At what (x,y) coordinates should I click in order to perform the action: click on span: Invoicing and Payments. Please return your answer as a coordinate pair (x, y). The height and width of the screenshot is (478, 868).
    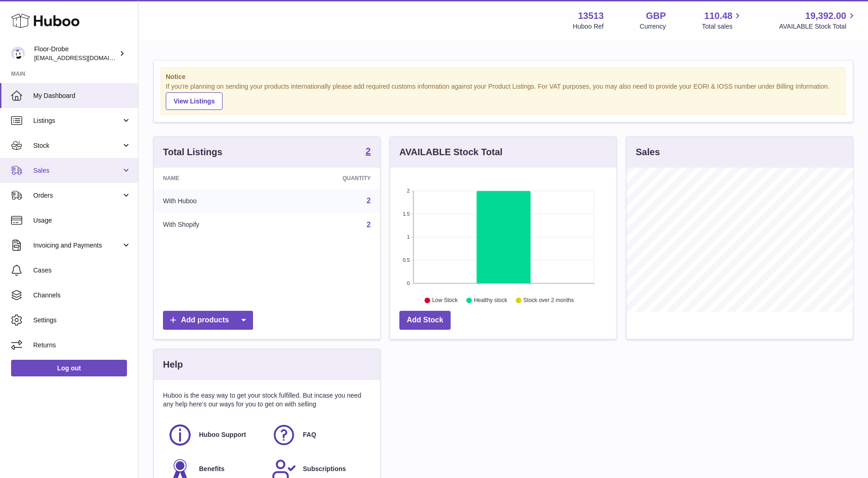
    Looking at the image, I should click on (77, 245).